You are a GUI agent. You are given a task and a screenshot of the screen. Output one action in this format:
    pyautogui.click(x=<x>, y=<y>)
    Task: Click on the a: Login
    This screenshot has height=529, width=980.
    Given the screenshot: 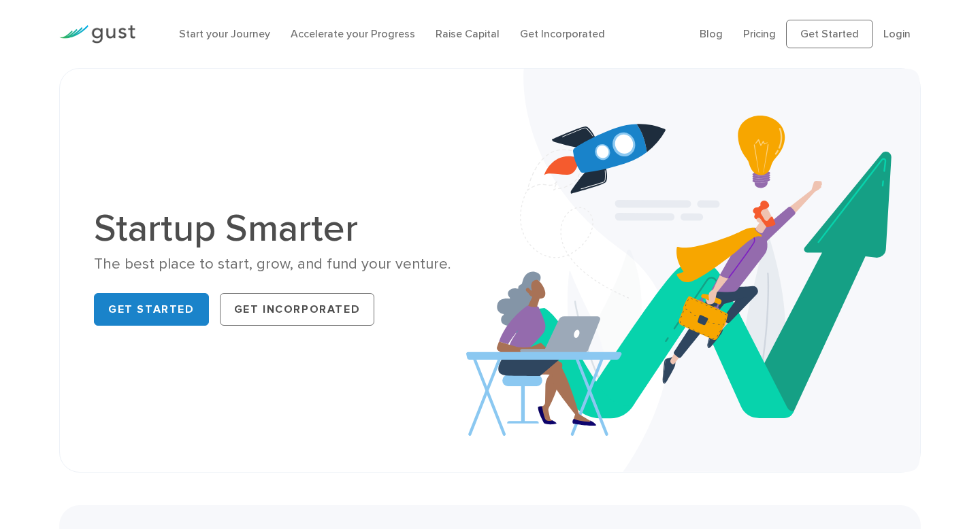 What is the action you would take?
    pyautogui.click(x=897, y=33)
    